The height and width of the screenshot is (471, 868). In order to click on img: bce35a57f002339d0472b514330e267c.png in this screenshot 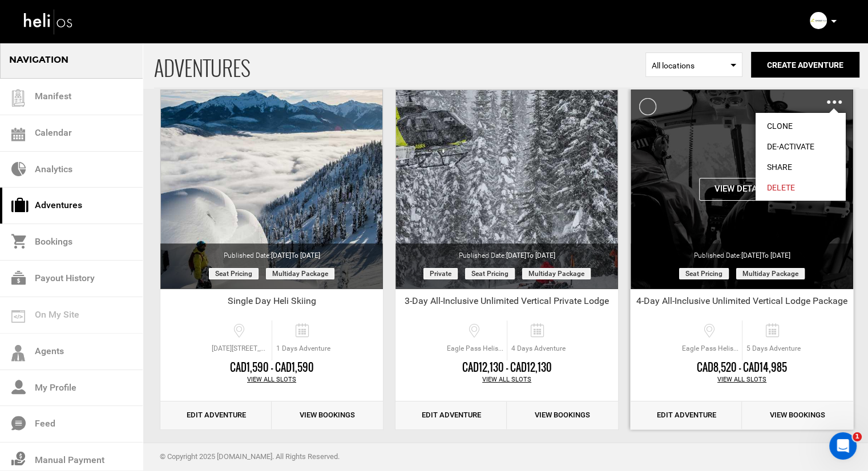, I will do `click(819, 20)`.